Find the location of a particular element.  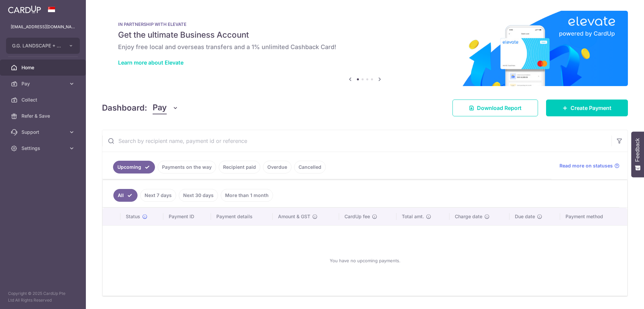

a: Cancelled is located at coordinates (310, 167).